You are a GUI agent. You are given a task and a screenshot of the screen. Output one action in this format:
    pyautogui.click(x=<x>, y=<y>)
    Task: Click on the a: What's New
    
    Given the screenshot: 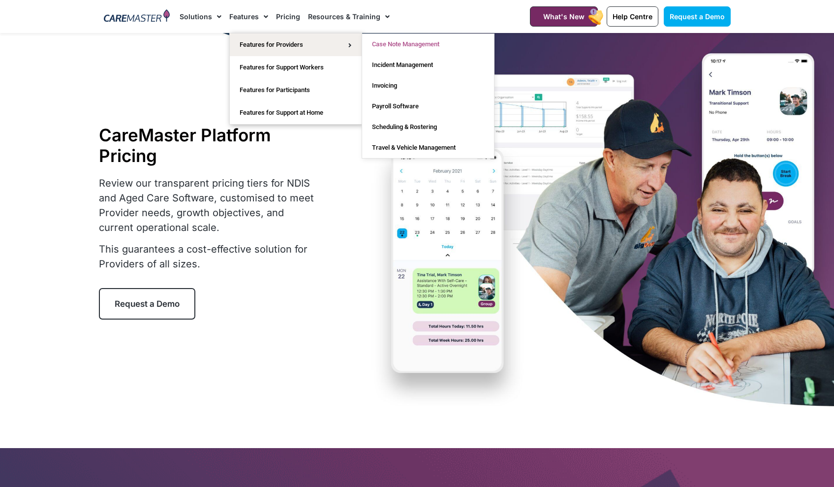 What is the action you would take?
    pyautogui.click(x=564, y=16)
    